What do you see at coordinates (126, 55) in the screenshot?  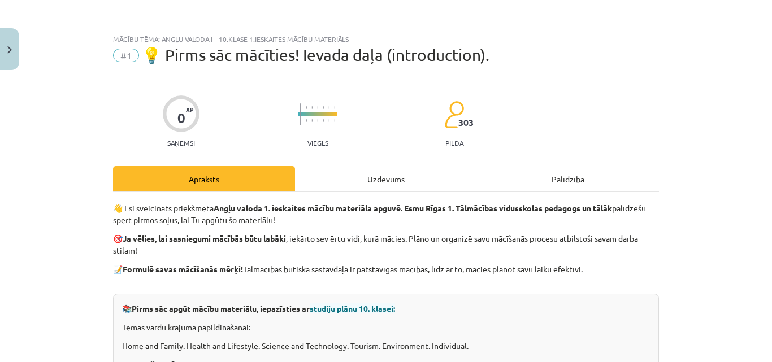 I see `span: #1` at bounding box center [126, 55].